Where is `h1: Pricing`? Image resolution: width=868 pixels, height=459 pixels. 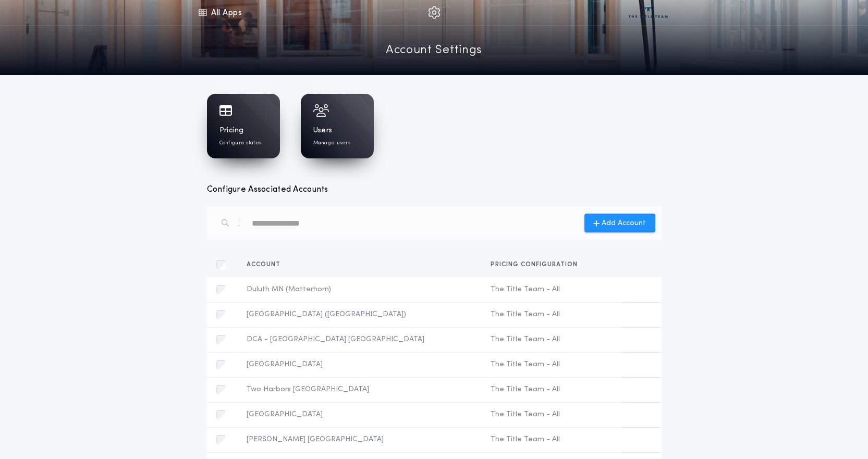 h1: Pricing is located at coordinates (231, 131).